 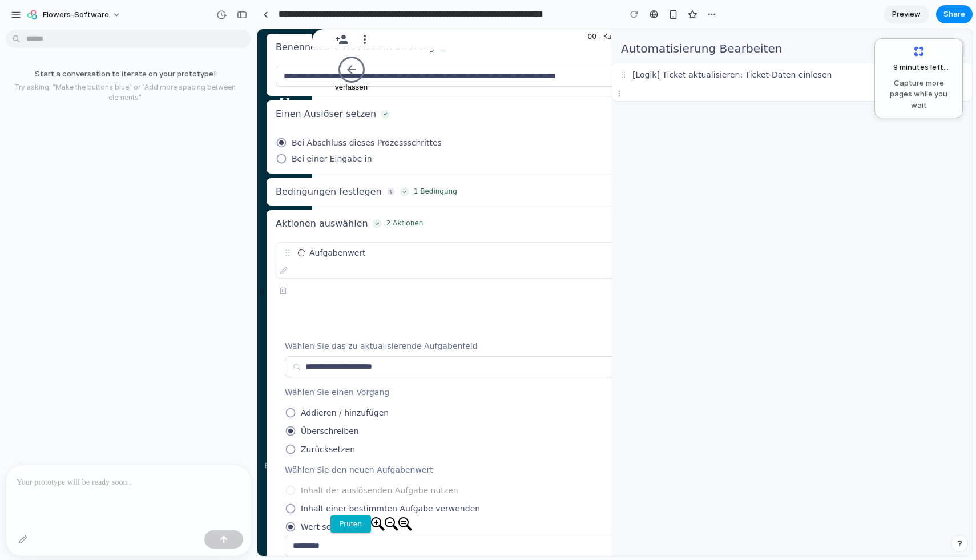 I want to click on a: Preview, so click(x=907, y=14).